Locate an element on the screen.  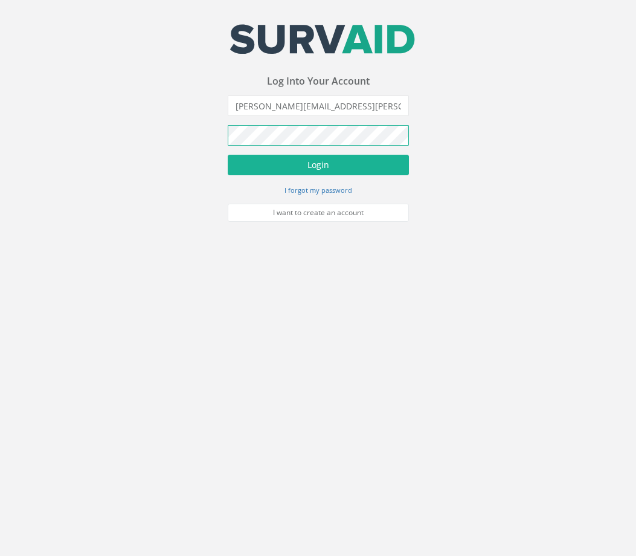
small: I forgot my password is located at coordinates (319, 190).